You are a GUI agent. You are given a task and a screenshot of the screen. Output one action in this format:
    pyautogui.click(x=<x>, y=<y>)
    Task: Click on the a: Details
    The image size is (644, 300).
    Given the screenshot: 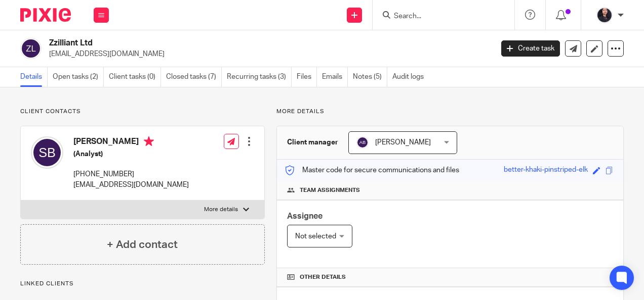 What is the action you would take?
    pyautogui.click(x=34, y=77)
    